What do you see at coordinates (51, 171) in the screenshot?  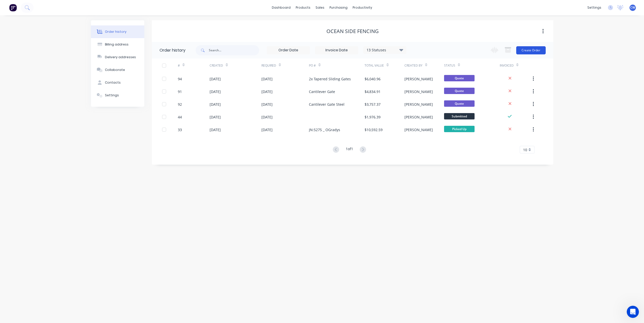 I see `a: Open in help center` at bounding box center [51, 171].